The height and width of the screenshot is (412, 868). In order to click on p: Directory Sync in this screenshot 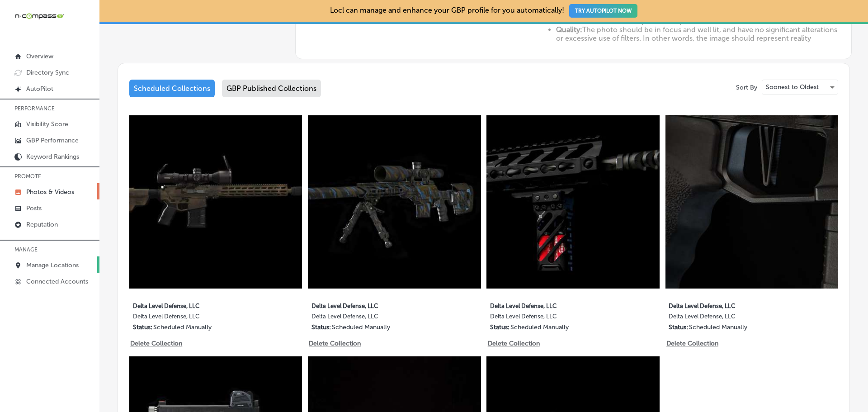, I will do `click(48, 72)`.